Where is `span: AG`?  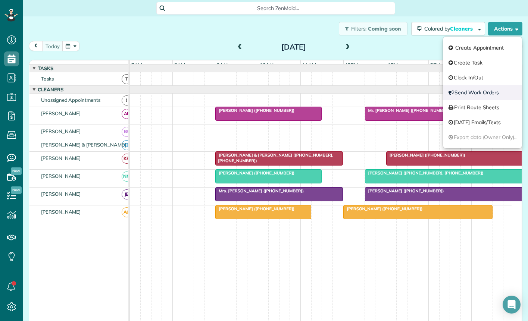 span: AG is located at coordinates (126, 212).